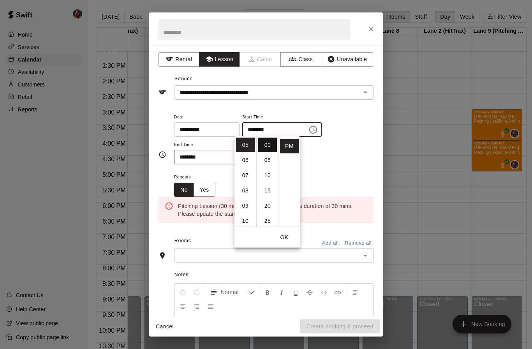  What do you see at coordinates (183, 241) in the screenshot?
I see `span: Rooms` at bounding box center [183, 241].